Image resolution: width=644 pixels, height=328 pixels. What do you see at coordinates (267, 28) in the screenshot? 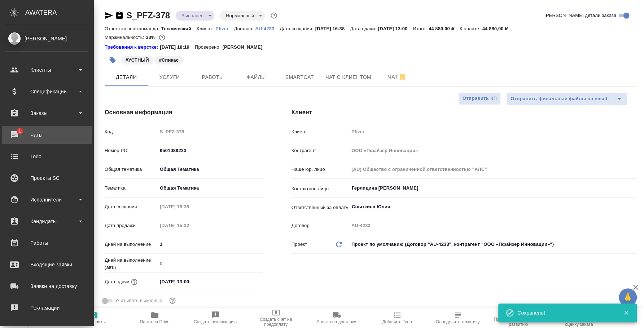
I see `p: AU-4233` at bounding box center [267, 28].